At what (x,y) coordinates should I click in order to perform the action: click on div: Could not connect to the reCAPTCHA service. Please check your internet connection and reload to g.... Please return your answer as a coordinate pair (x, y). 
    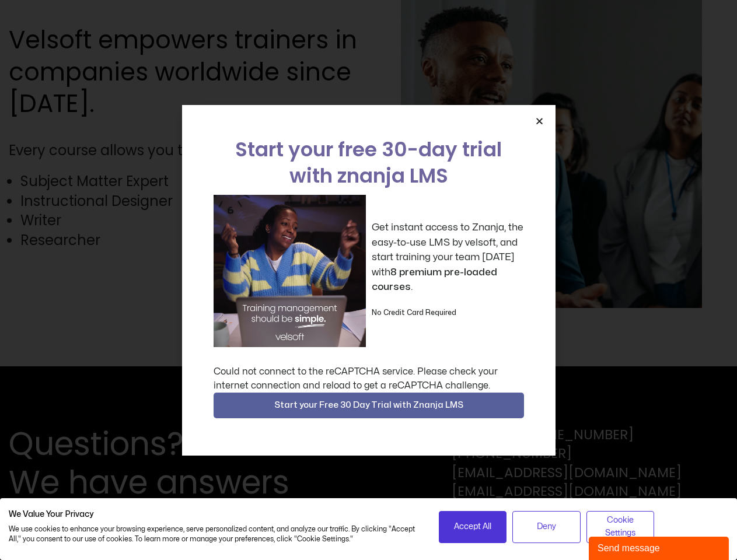
    Looking at the image, I should click on (369, 379).